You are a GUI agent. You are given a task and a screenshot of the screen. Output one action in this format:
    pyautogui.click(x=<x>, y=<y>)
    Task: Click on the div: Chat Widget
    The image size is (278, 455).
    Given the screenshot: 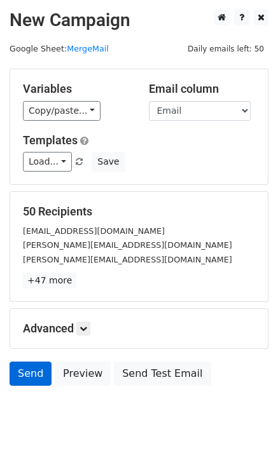 What is the action you would take?
    pyautogui.click(x=246, y=425)
    